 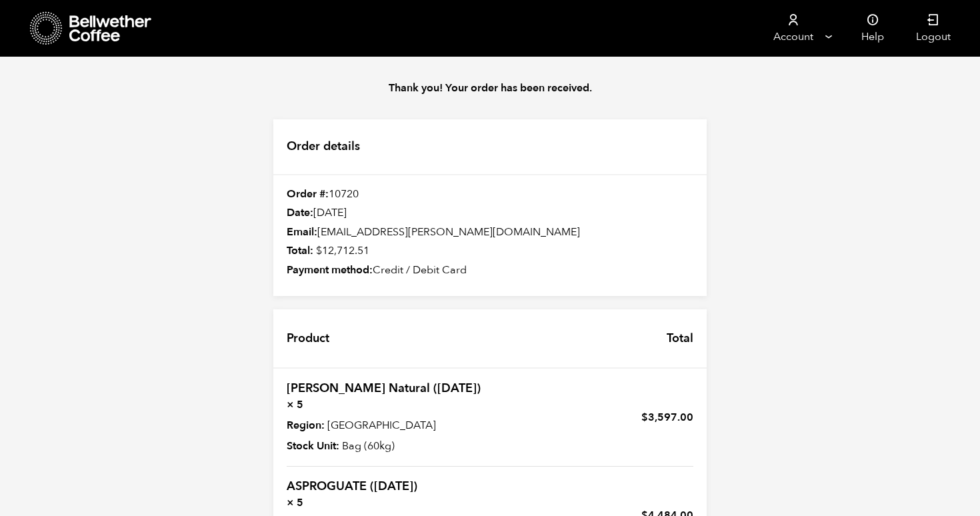 I want to click on div: 10720, so click(x=490, y=195).